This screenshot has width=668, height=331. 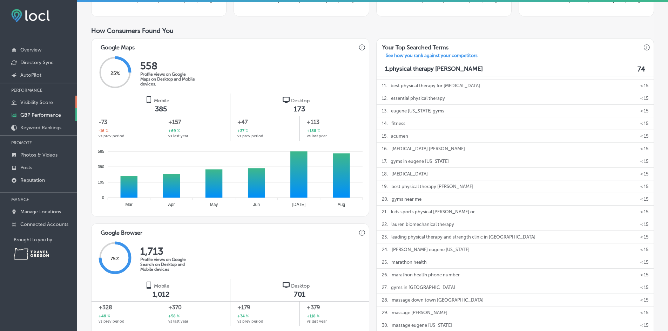 What do you see at coordinates (121, 231) in the screenshot?
I see `h3: Google Browser` at bounding box center [121, 231].